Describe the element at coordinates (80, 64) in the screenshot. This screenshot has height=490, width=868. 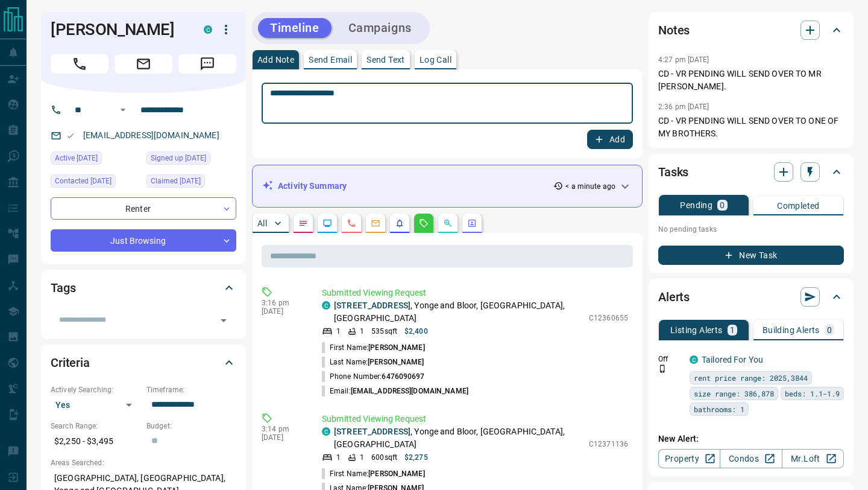
I see `span: Call` at that location.